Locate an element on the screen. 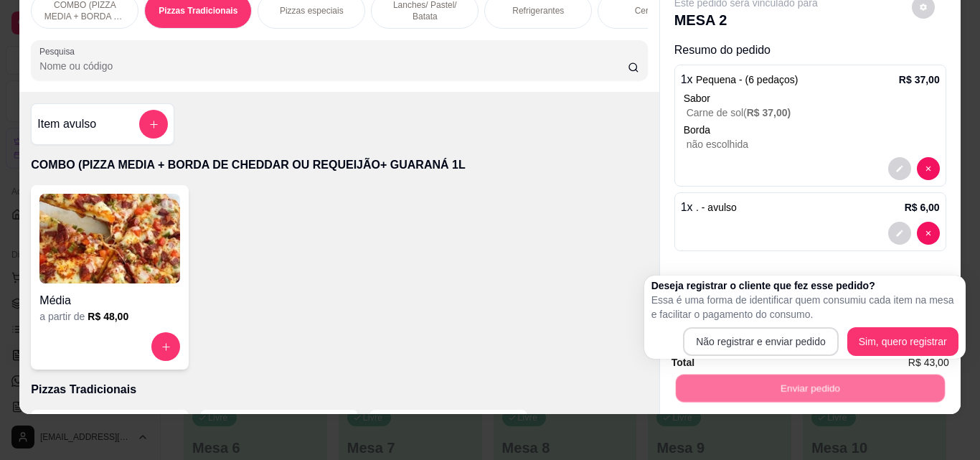 This screenshot has height=460, width=980. h2: Deseja registrar o cliente que fez esse pedido? is located at coordinates (805, 285).